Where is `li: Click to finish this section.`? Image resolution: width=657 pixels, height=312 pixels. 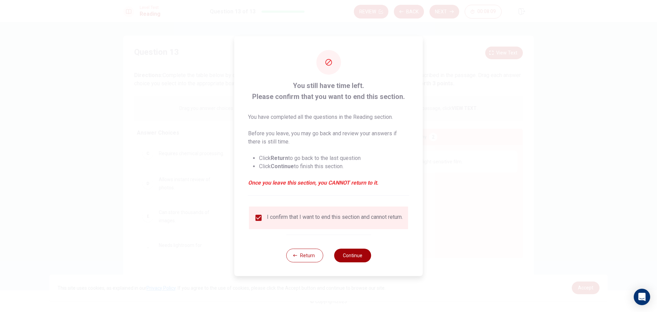 li: Click to finish this section. is located at coordinates (334, 166).